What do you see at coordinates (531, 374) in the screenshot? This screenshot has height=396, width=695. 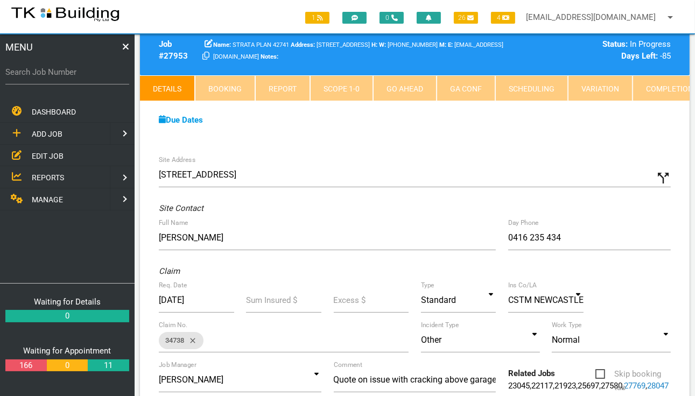 I see `b: Related Jobs` at bounding box center [531, 374].